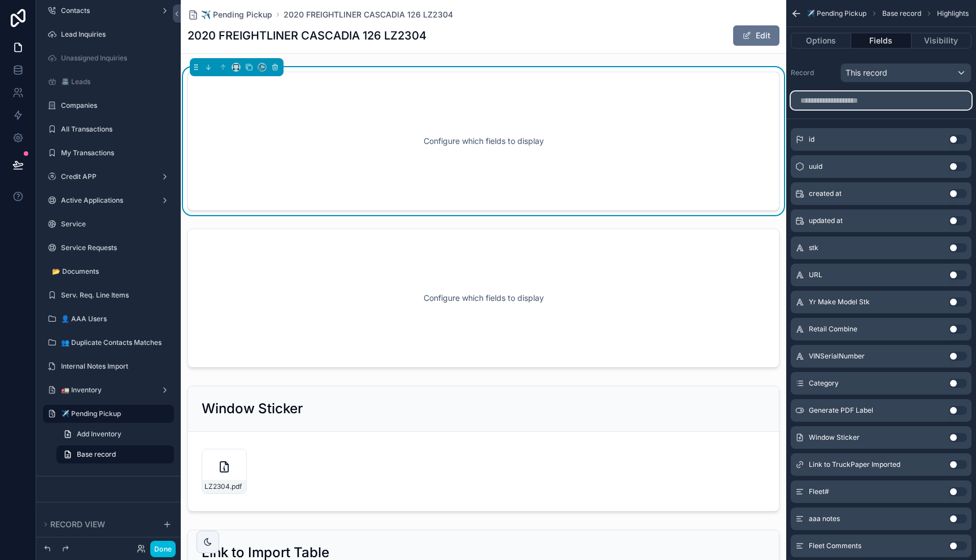 The image size is (976, 560). I want to click on a: 👤 AAA Users, so click(114, 319).